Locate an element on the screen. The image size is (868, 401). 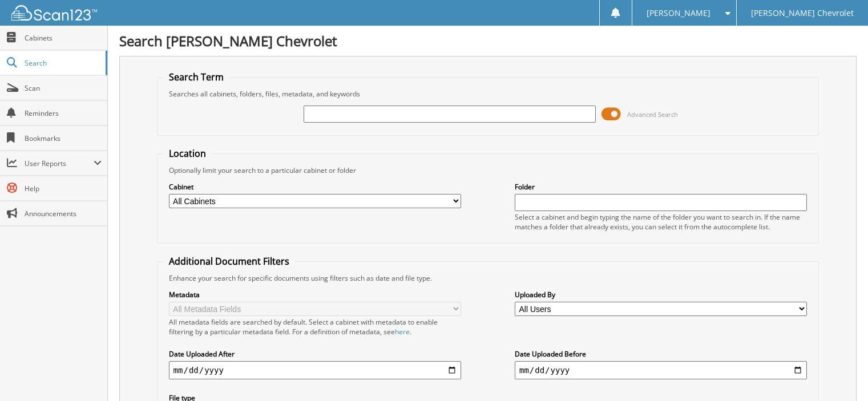
div: Select a cabinet and begin typing the name of the folder you want to search in. If the name match... is located at coordinates (661, 222).